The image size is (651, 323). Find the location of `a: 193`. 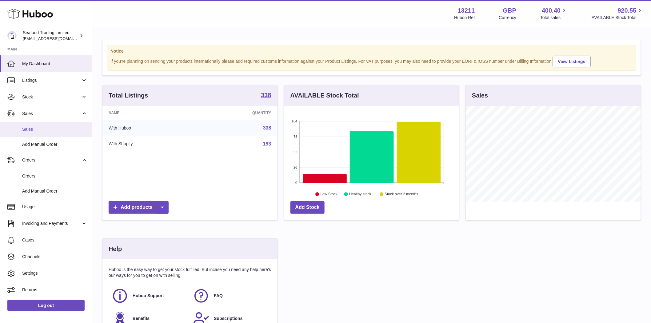

a: 193 is located at coordinates (267, 144).